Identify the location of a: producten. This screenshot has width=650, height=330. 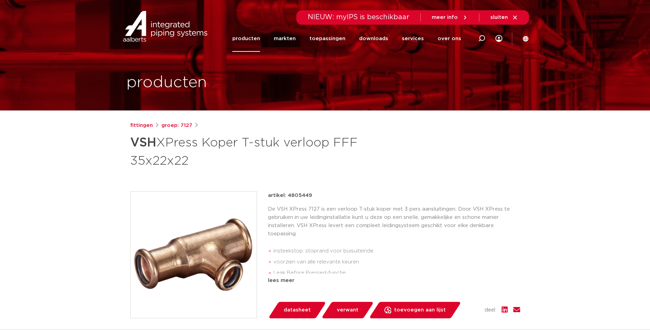
(246, 38).